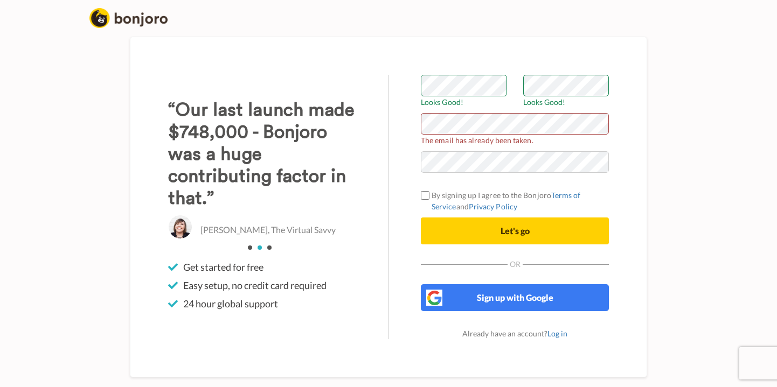  Describe the element at coordinates (515, 265) in the screenshot. I see `span: Or` at that location.